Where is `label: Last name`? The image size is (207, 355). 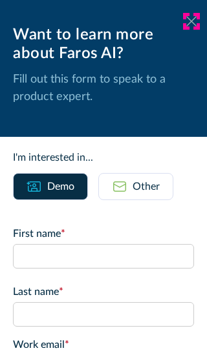 label: Last name is located at coordinates (103, 292).